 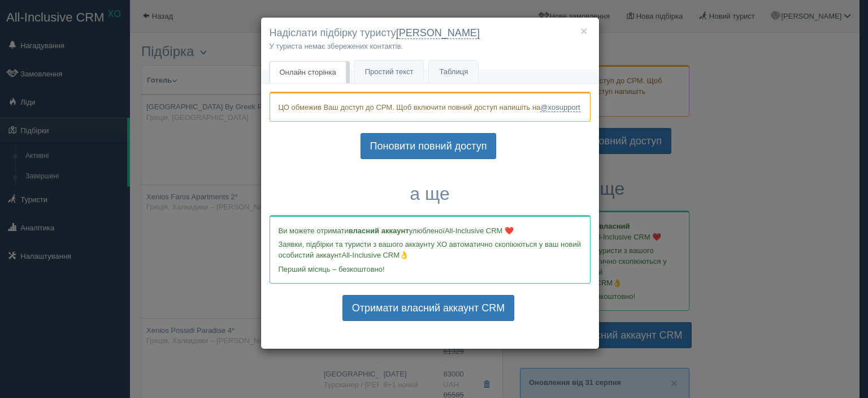 I want to click on p: Заявки, підбірки та туристи з вашого аккаунту ХО автоматично скопіюються у ваш новий особистий ак..., so click(x=430, y=249).